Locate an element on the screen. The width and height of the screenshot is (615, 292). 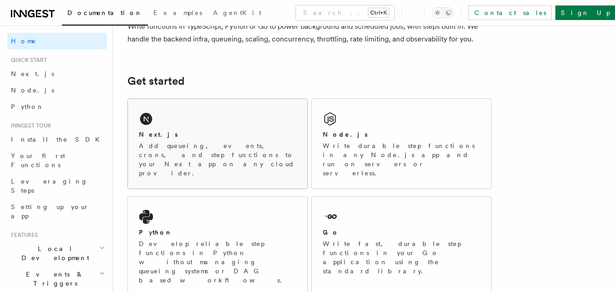
p: Write functions in TypeScript, Python or Go to power background and scheduled jobs, with steps bu... is located at coordinates (310, 33).